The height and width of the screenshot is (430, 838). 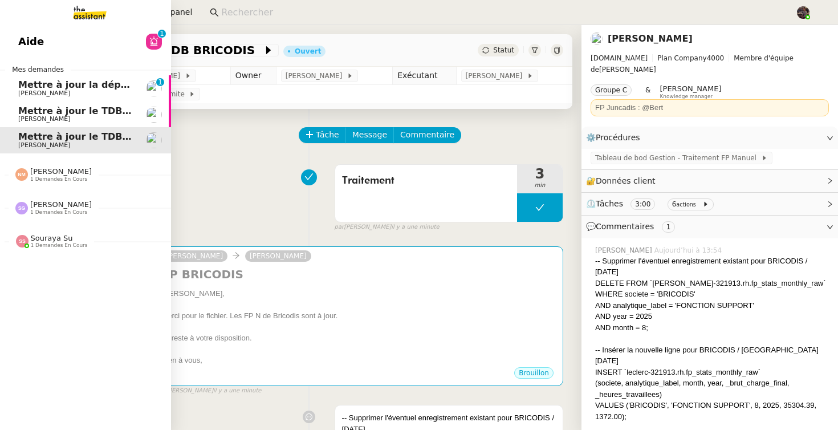 I want to click on span: 3, so click(x=540, y=174).